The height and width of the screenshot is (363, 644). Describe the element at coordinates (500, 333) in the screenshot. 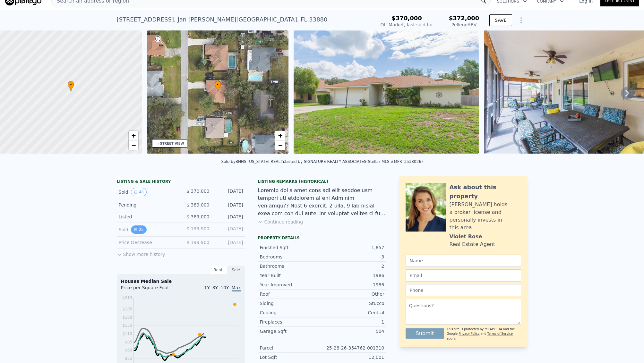

I see `a: Terms of Service` at that location.